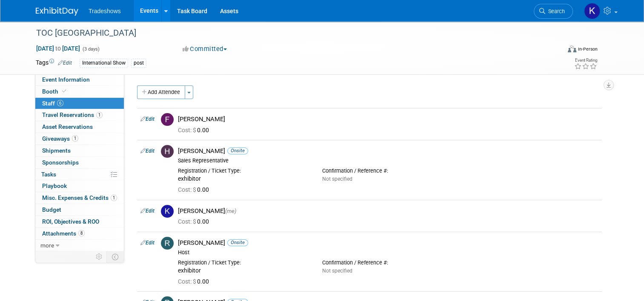  What do you see at coordinates (592, 11) in the screenshot?
I see `img: Kathyuska Thirwall` at bounding box center [592, 11].